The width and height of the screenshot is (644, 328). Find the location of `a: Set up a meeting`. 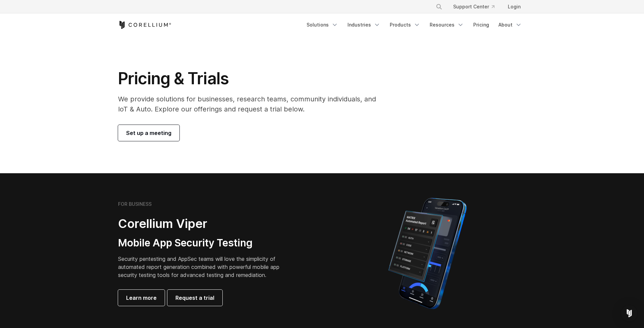

a: Set up a meeting is located at coordinates (149, 133).